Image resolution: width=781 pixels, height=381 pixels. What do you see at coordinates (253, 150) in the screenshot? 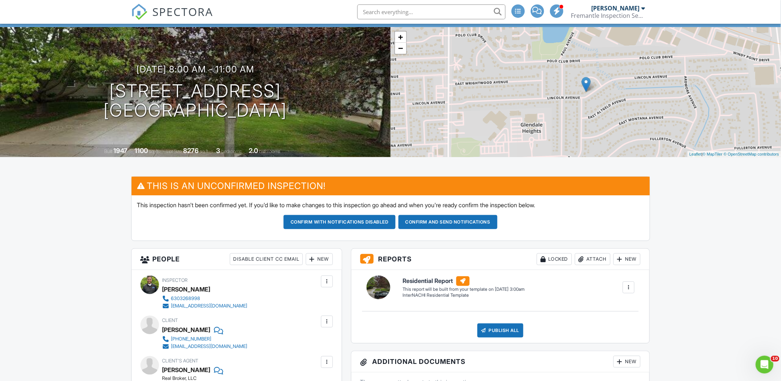
I see `div: 2.0` at bounding box center [253, 150].